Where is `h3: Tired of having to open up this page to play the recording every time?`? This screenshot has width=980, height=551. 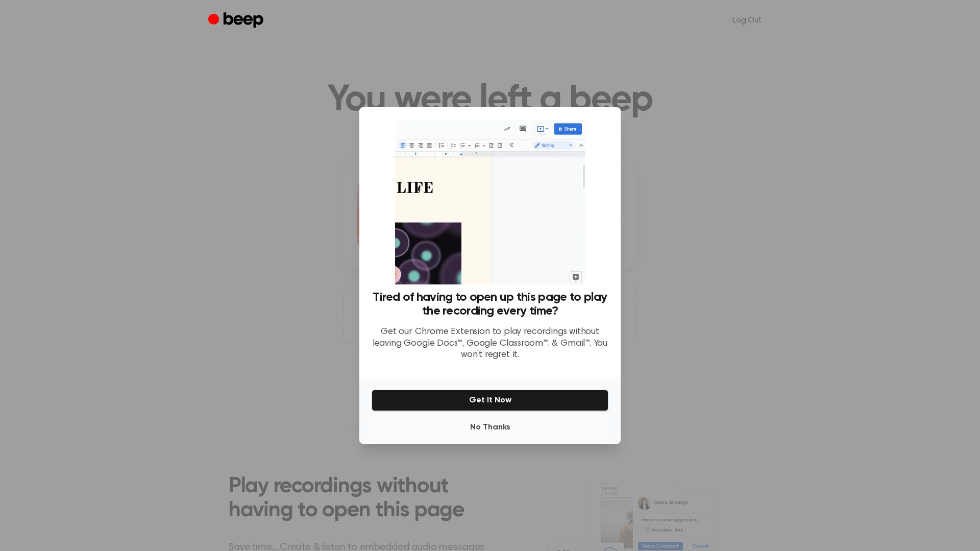 h3: Tired of having to open up this page to play the recording every time? is located at coordinates (490, 304).